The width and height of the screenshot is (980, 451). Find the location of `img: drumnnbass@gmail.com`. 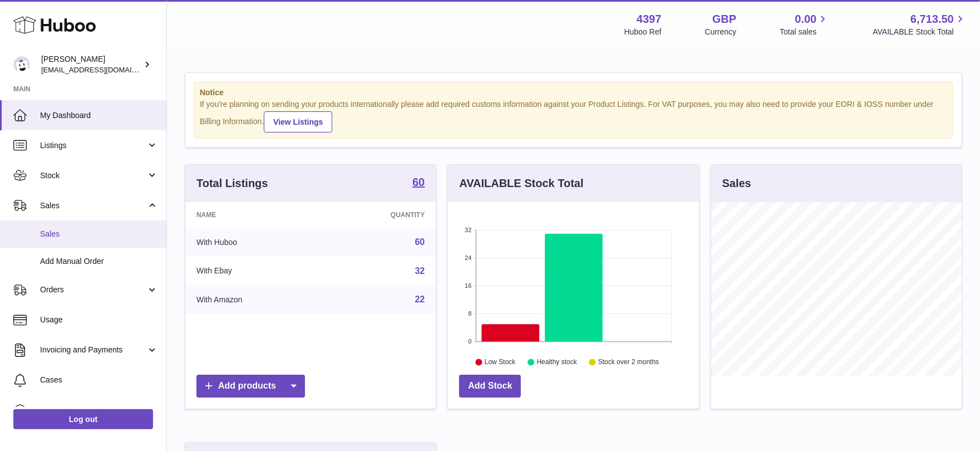

img: drumnnbass@gmail.com is located at coordinates (21, 64).